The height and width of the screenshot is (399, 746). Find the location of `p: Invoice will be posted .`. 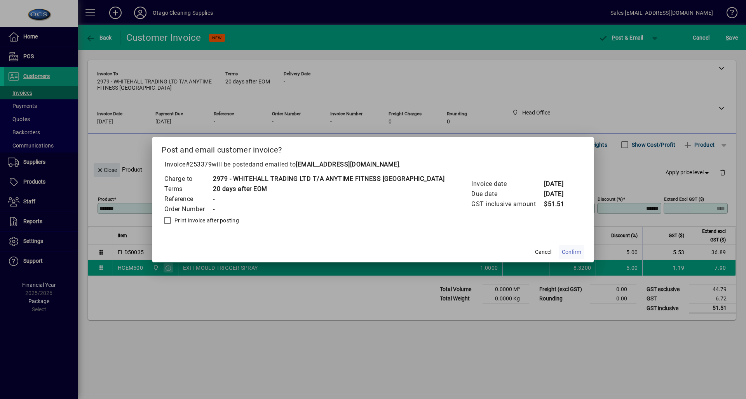

p: Invoice will be posted . is located at coordinates (373, 165).